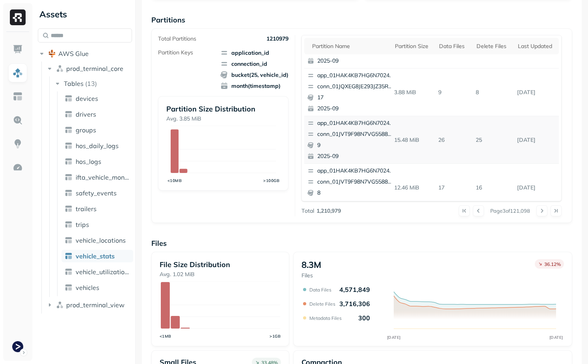 The height and width of the screenshot is (364, 588). I want to click on button: app_01HAK4KB7HG6N7024210G3S8D5conn_01JVT9F98N7VG5588Y9F6X674P82025-09, so click(350, 187).